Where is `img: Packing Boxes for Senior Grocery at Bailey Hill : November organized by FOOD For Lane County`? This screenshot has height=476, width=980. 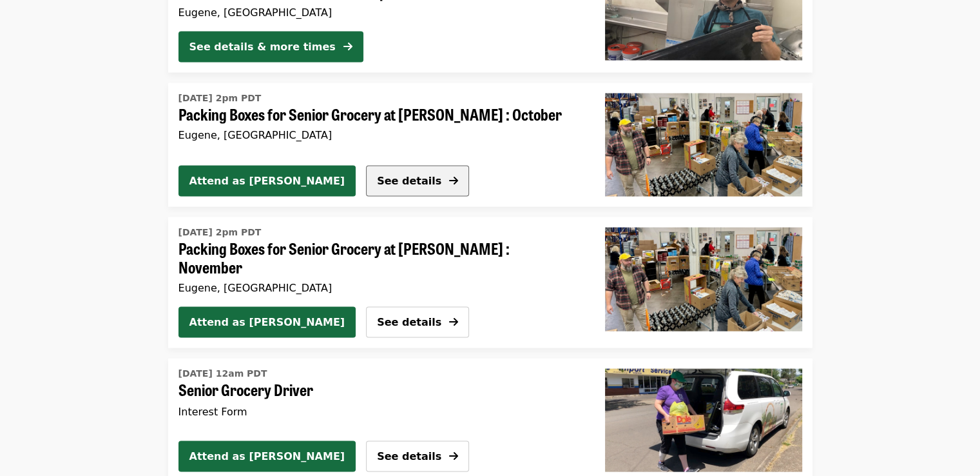 img: Packing Boxes for Senior Grocery at Bailey Hill : November organized by FOOD For Lane County is located at coordinates (704, 279).